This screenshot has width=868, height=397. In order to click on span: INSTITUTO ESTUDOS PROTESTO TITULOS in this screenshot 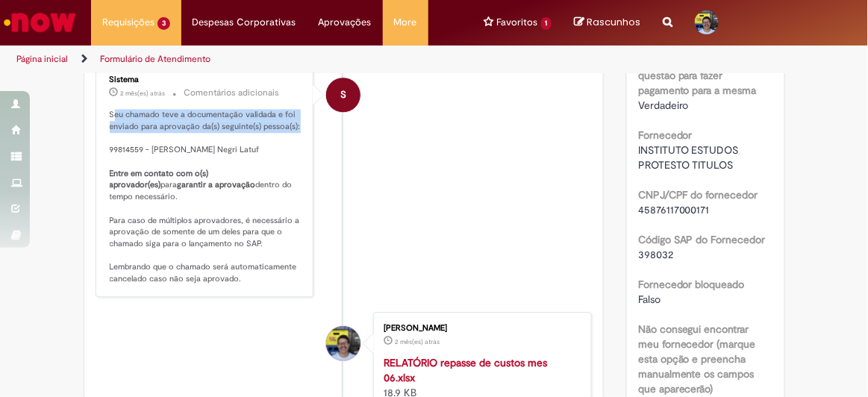, I will do `click(690, 157)`.